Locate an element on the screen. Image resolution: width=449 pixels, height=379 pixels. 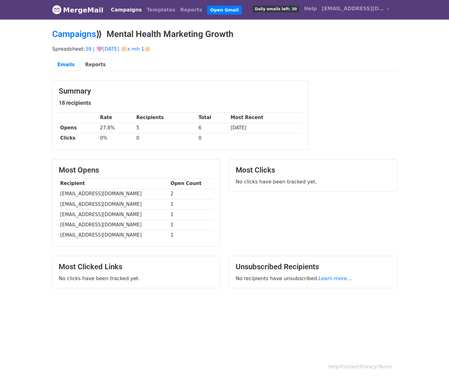
th: Rate is located at coordinates (117, 117).